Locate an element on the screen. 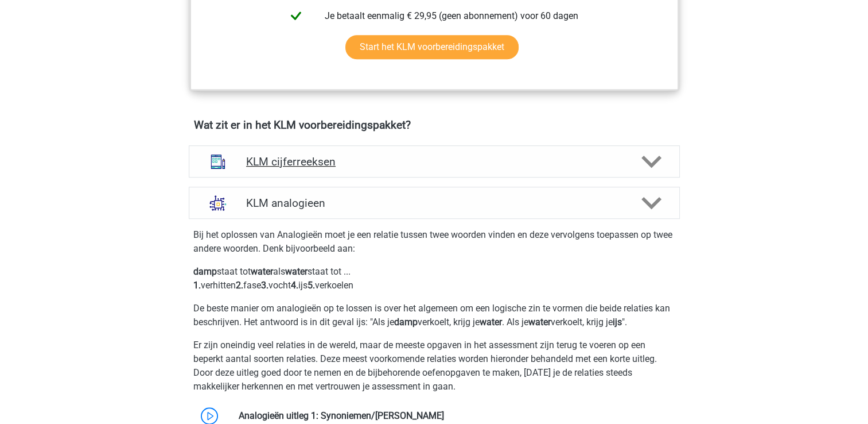  b: 4. is located at coordinates (294, 285).